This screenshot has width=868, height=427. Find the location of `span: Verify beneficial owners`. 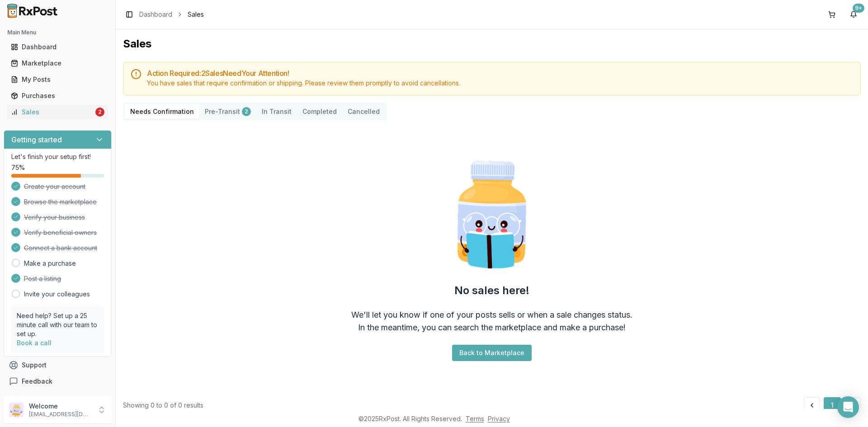

span: Verify beneficial owners is located at coordinates (60, 233).